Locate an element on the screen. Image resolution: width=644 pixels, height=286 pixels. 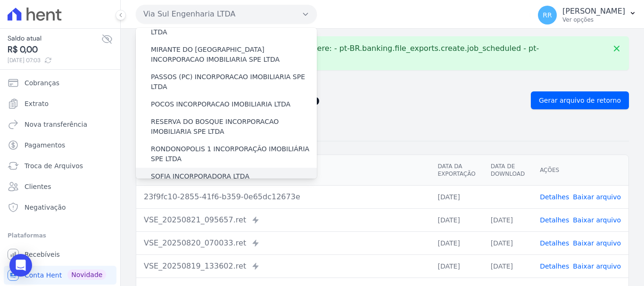
div: Open Intercom Messenger is located at coordinates (21, 265).